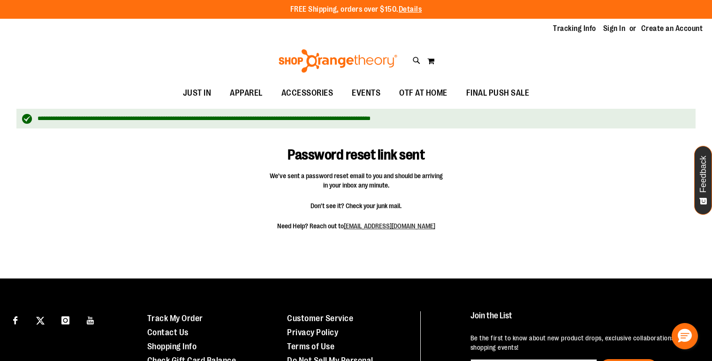 The height and width of the screenshot is (361, 712). What do you see at coordinates (197, 93) in the screenshot?
I see `a: JUST IN` at bounding box center [197, 93].